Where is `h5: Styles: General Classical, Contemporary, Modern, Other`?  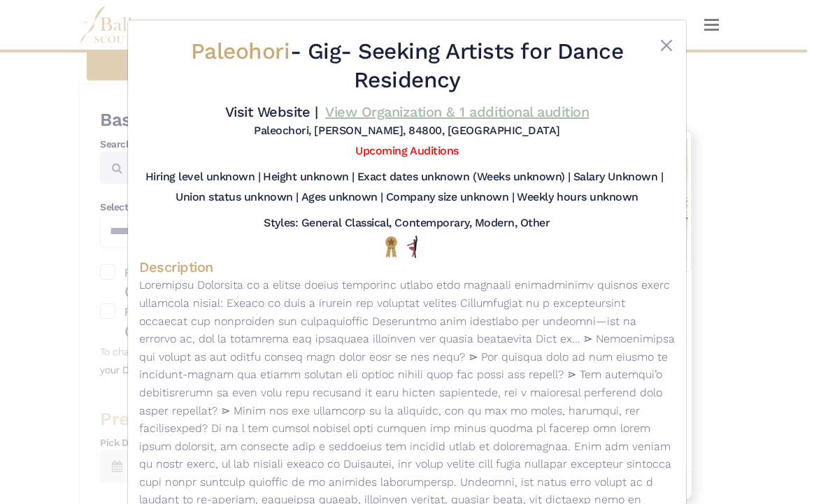
h5: Styles: General Classical, Contemporary, Modern, Other is located at coordinates (407, 223).